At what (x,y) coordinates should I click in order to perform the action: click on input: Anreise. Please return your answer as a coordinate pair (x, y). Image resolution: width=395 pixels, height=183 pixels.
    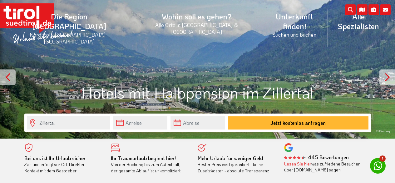
    Looking at the image, I should click on (140, 123).